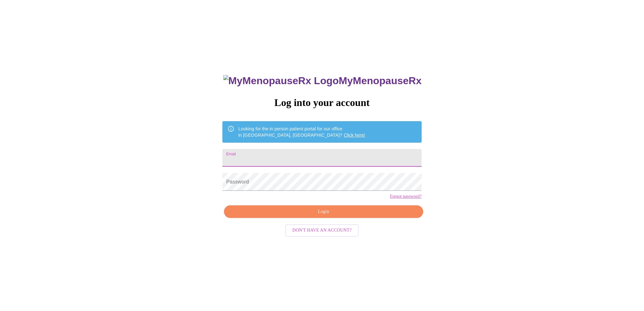 The width and height of the screenshot is (644, 311). I want to click on img: MyMenopauseRx Logo, so click(281, 80).